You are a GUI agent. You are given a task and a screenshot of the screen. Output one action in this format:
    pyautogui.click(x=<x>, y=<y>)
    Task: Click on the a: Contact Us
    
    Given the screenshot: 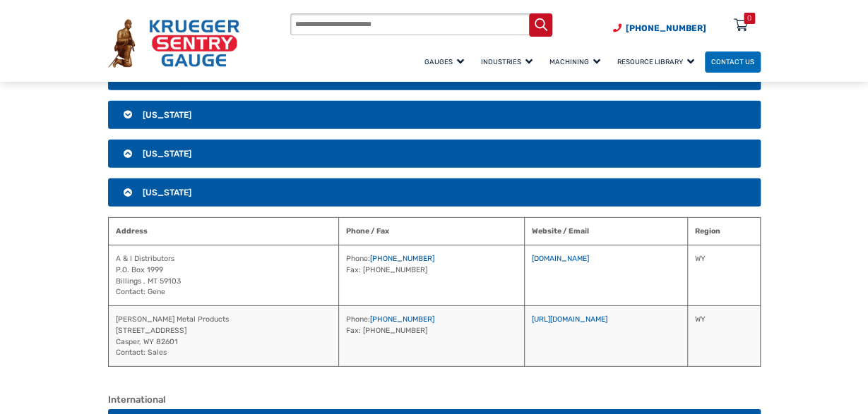 What is the action you would take?
    pyautogui.click(x=732, y=62)
    